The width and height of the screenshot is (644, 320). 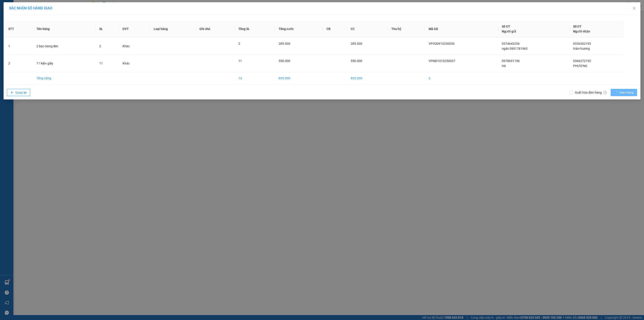 I want to click on td: 1, so click(x=19, y=46).